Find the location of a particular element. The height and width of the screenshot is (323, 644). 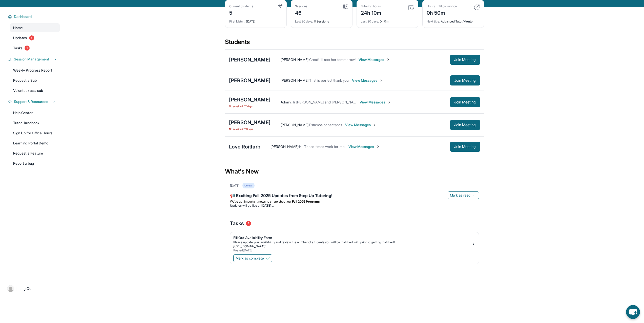

span: 4 is located at coordinates (32, 38).